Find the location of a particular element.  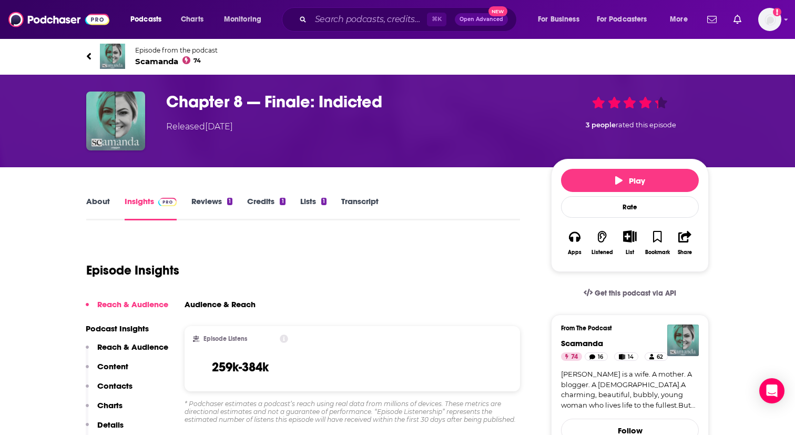

p: Podcast Insights is located at coordinates (127, 328).